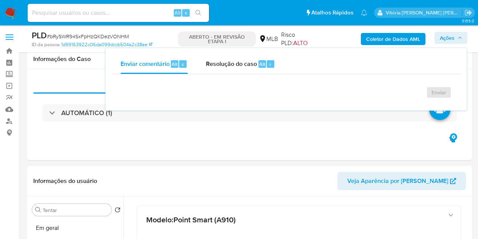 This screenshot has height=239, width=478. What do you see at coordinates (46, 44) in the screenshot?
I see `font: ID da pessoa` at bounding box center [46, 44].